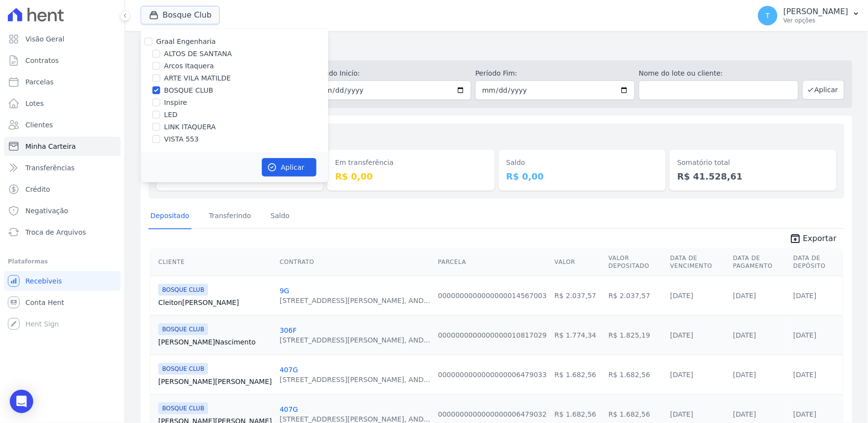 The width and height of the screenshot is (868, 423). I want to click on a: 9G, so click(285, 291).